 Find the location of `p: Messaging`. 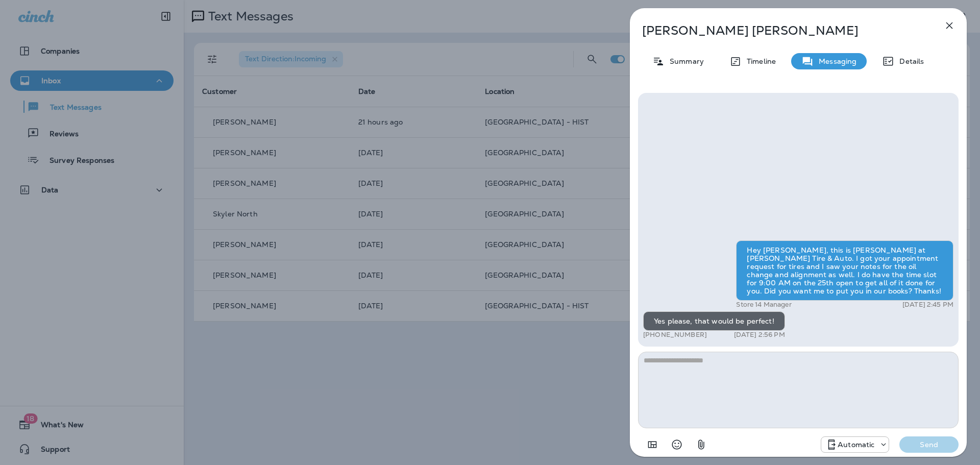

p: Messaging is located at coordinates (835, 61).